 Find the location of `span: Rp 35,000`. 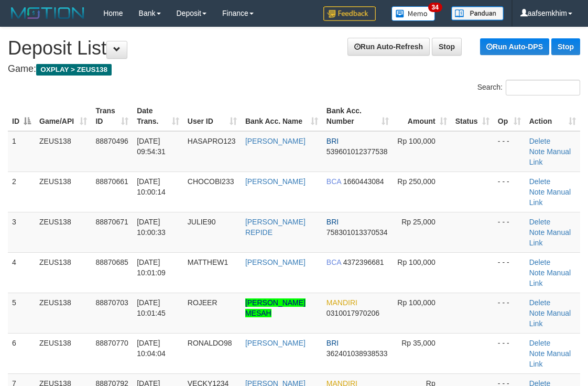

span: Rp 35,000 is located at coordinates (418, 343).